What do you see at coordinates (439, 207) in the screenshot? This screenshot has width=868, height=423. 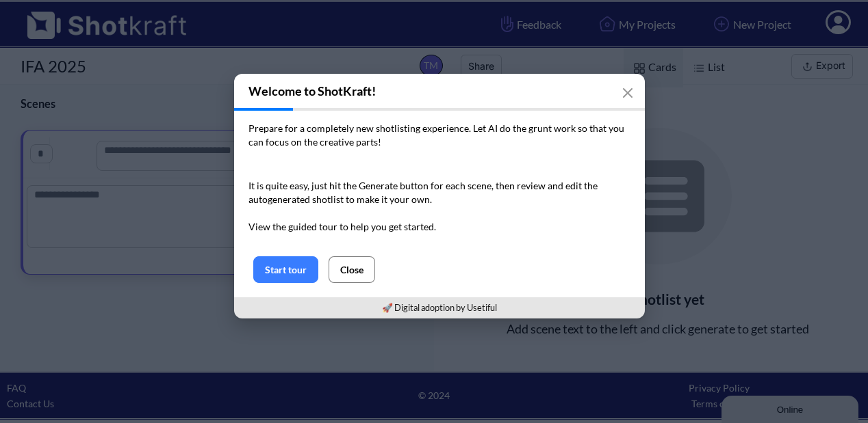 I see `p: It is quite easy, just hit the Generate button for each scene, then review and edit the autogener...` at bounding box center [439, 207].